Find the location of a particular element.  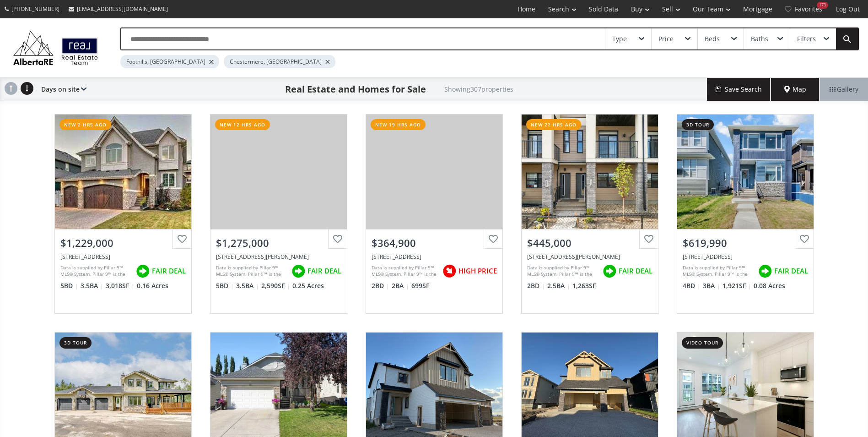

span: 4 BD is located at coordinates (692, 286).